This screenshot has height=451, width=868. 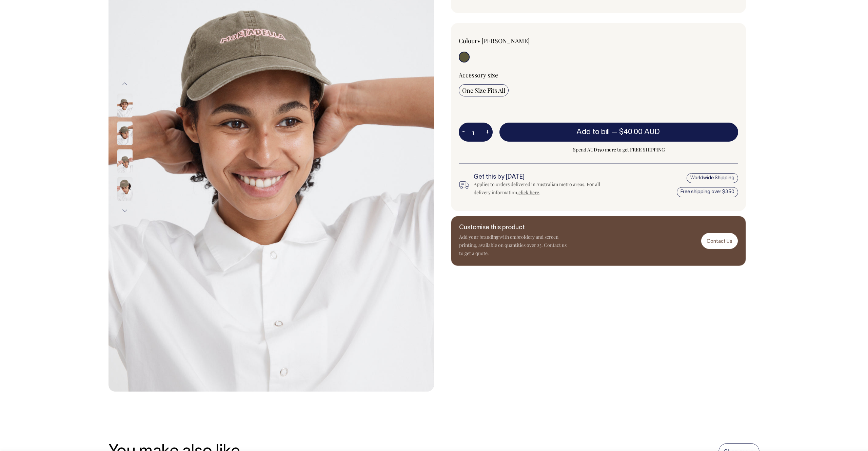 I want to click on a: Contact Us, so click(x=719, y=240).